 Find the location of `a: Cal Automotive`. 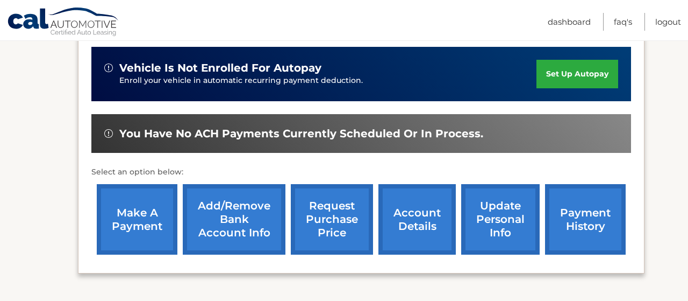

a: Cal Automotive is located at coordinates (63, 23).